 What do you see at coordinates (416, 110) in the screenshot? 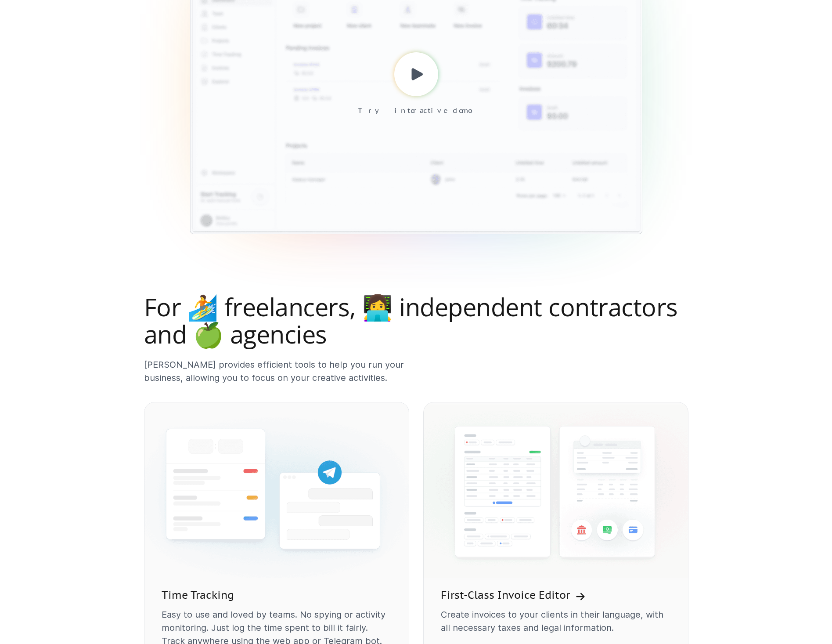
I see `p: Try interactive demo` at bounding box center [416, 110].